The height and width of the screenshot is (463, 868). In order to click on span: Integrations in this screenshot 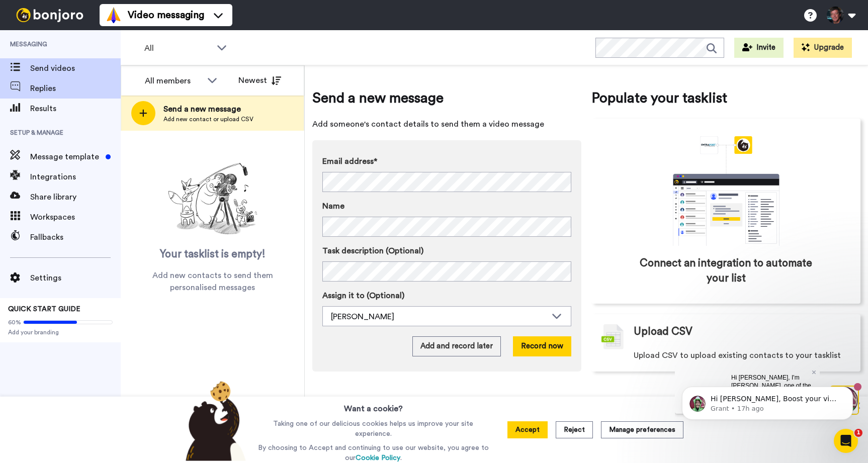, I will do `click(76, 177)`.